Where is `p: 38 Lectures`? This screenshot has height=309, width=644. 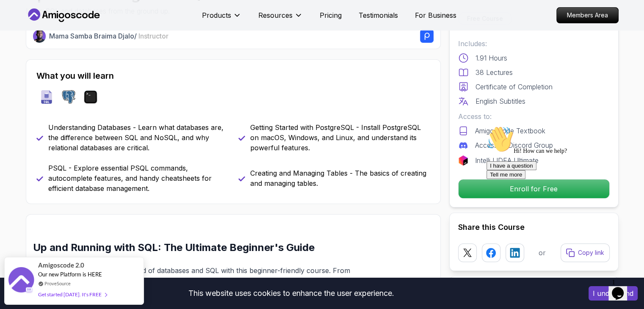
p: 38 Lectures is located at coordinates (494, 72).